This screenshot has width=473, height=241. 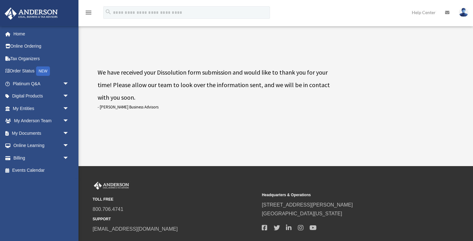 I want to click on a: Platinum Q&Aarrow_drop_down, so click(x=41, y=84).